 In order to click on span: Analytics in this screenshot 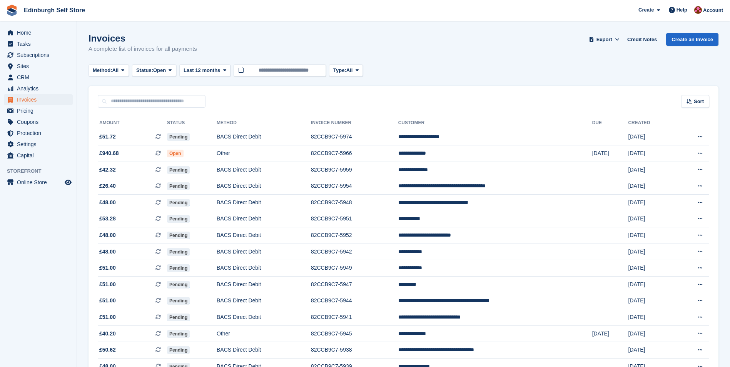, I will do `click(40, 88)`.